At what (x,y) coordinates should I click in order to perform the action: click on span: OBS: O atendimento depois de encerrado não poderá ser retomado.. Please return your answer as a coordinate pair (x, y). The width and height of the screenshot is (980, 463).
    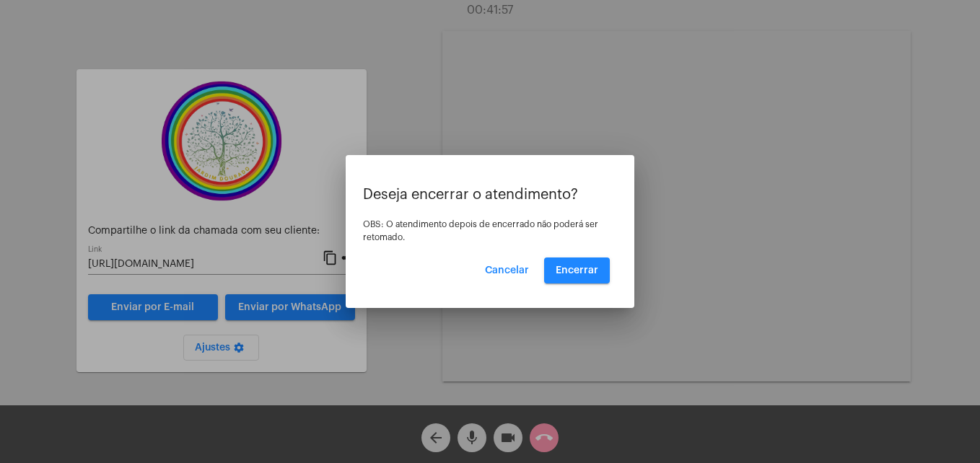
    Looking at the image, I should click on (481, 231).